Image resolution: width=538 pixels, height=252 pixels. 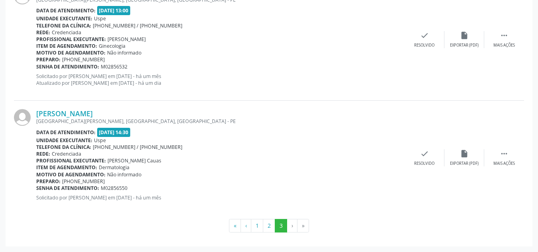 What do you see at coordinates (114, 188) in the screenshot?
I see `span: M02856550` at bounding box center [114, 188].